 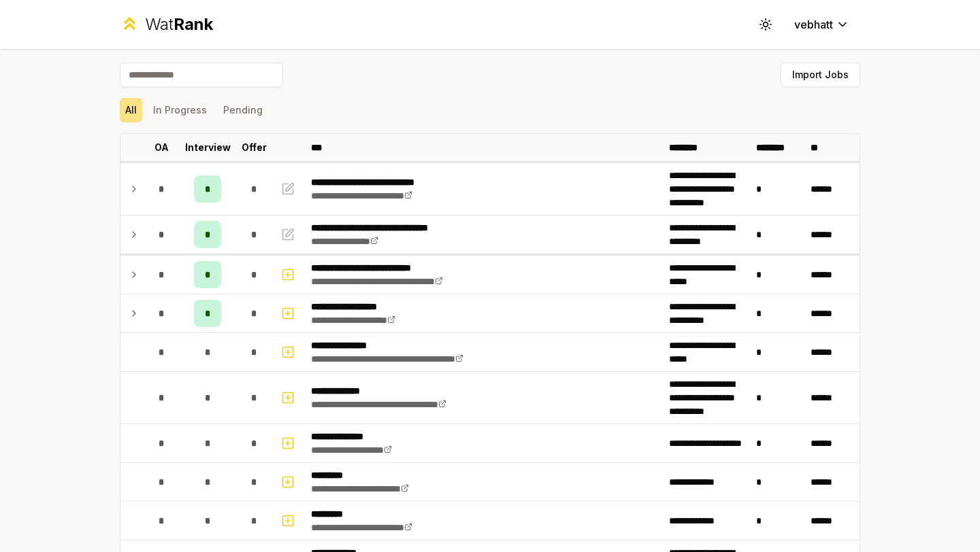 I want to click on div: Wat, so click(x=179, y=25).